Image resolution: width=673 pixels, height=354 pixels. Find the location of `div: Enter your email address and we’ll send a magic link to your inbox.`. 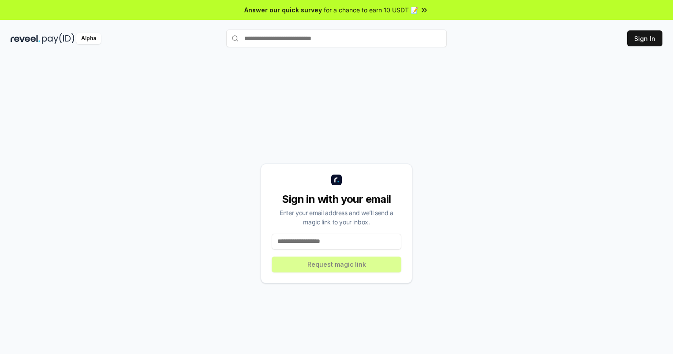

div: Enter your email address and we’ll send a magic link to your inbox. is located at coordinates (337, 218).